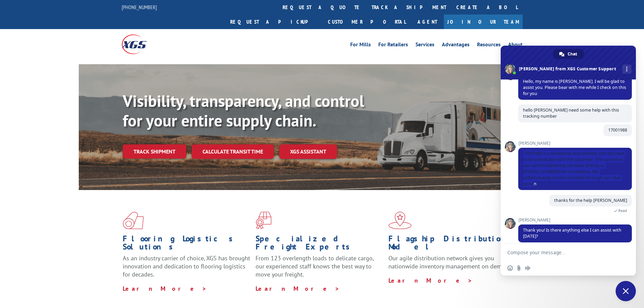 Image resolution: width=644 pixels, height=308 pixels. What do you see at coordinates (319, 245) in the screenshot?
I see `h1: Specialized Freight Experts` at bounding box center [319, 245].